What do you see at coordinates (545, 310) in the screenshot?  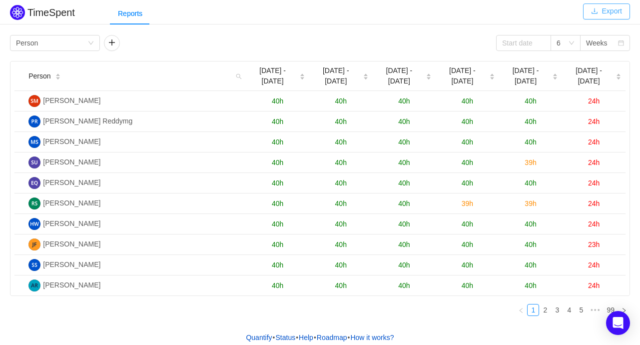 I see `li: 2` at bounding box center [545, 310].